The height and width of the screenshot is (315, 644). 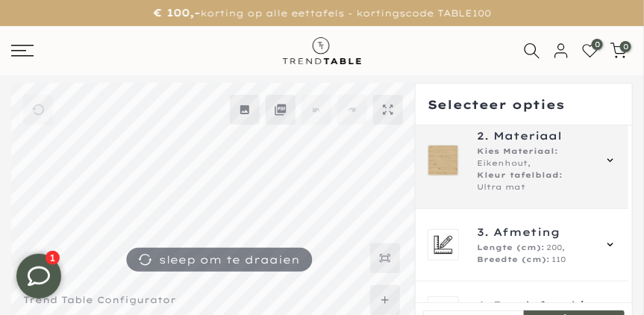 I want to click on span: 1, so click(x=51, y=20).